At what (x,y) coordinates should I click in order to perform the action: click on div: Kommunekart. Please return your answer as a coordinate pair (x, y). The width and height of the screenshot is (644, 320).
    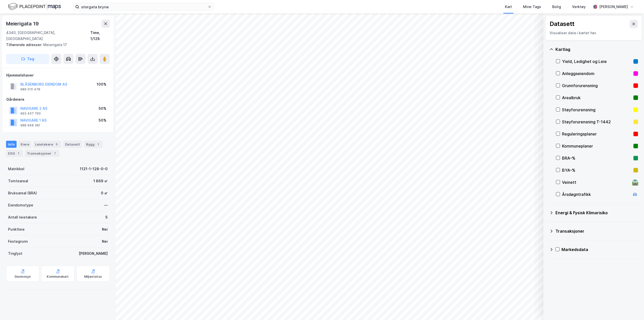
    Looking at the image, I should click on (57, 277).